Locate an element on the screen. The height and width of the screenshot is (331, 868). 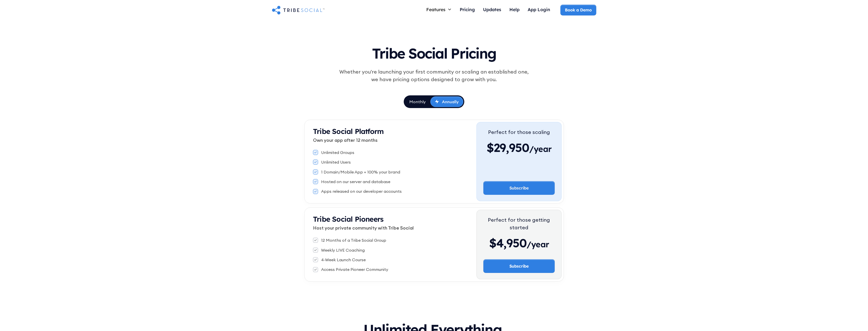
div: 4-Week Launch Course is located at coordinates (344, 260).